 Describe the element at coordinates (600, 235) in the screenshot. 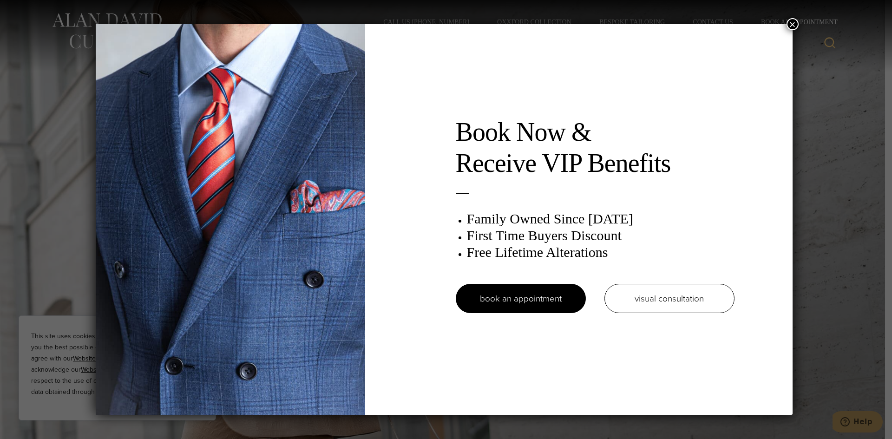

I see `h3: First Time Buyers Discount` at that location.